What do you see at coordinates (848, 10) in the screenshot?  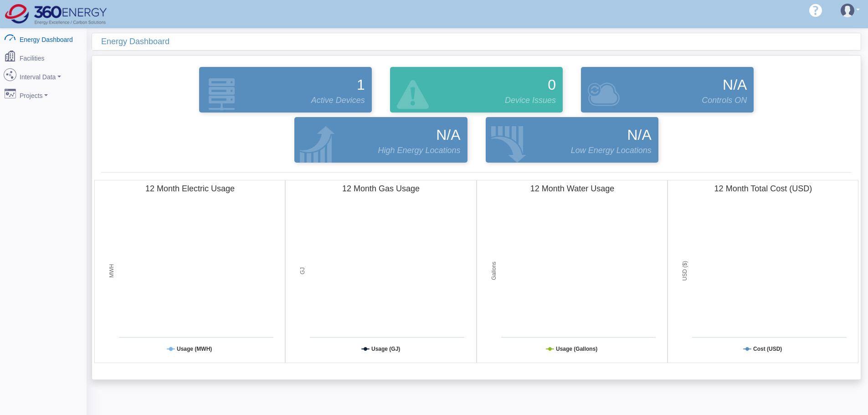 I see `img: user-3.svg` at bounding box center [848, 10].